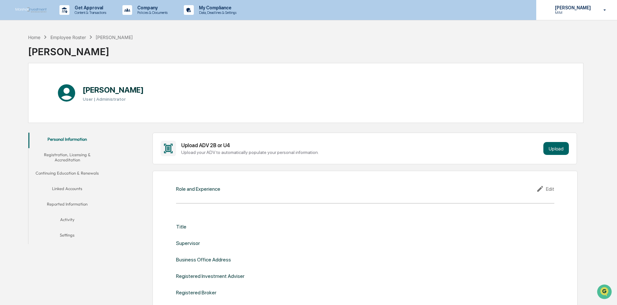  Describe the element at coordinates (113, 99) in the screenshot. I see `h3: User | Administrator` at that location.